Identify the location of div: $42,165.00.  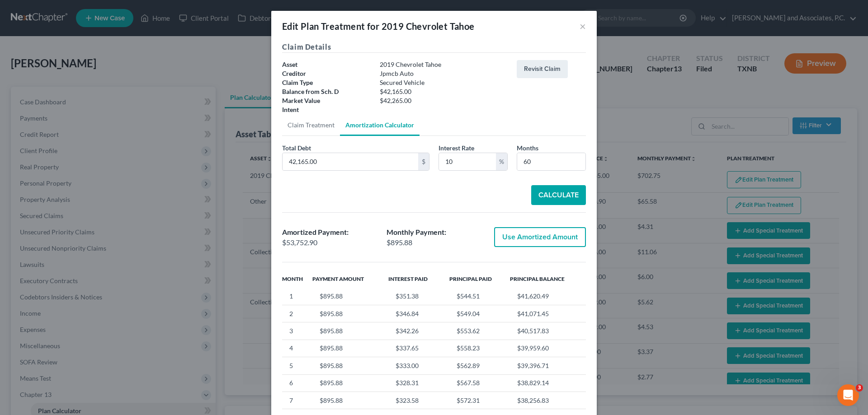
(444, 92).